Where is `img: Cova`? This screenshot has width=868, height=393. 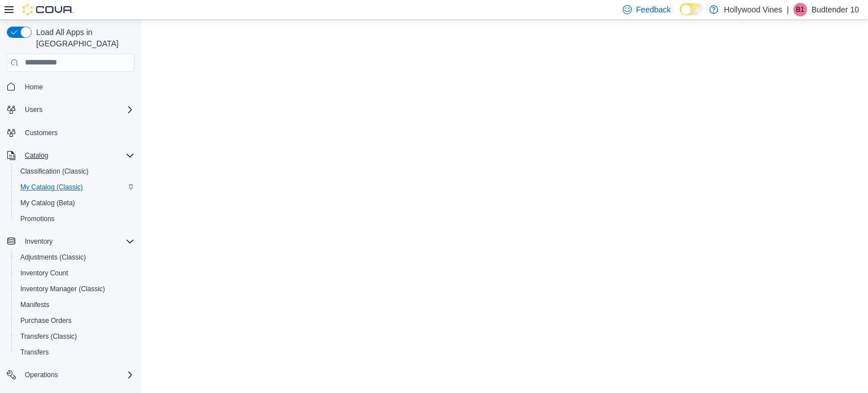 img: Cova is located at coordinates (48, 10).